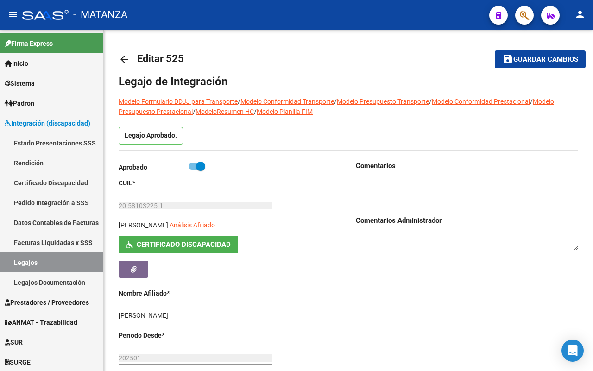 The image size is (593, 371). Describe the element at coordinates (467, 220) in the screenshot. I see `h3: Comentarios Administrador` at that location.